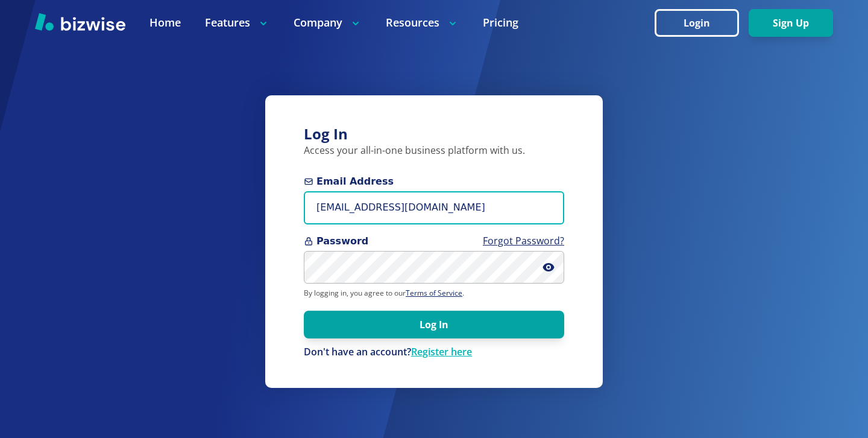 Image resolution: width=868 pixels, height=438 pixels. What do you see at coordinates (434, 292) in the screenshot?
I see `a: Terms of Service` at bounding box center [434, 292].